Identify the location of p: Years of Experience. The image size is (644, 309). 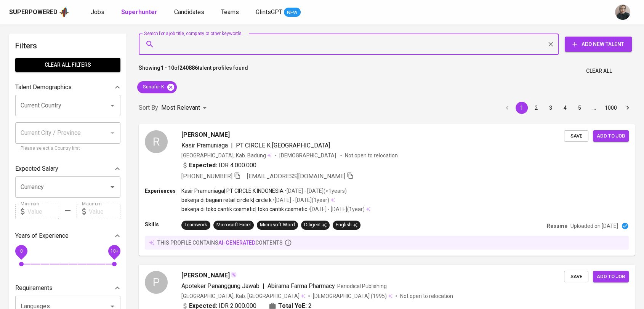
(42, 236).